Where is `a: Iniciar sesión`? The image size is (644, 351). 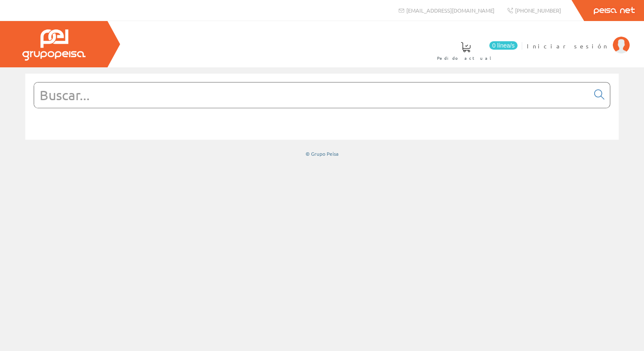
a: Iniciar sesión is located at coordinates (578, 39).